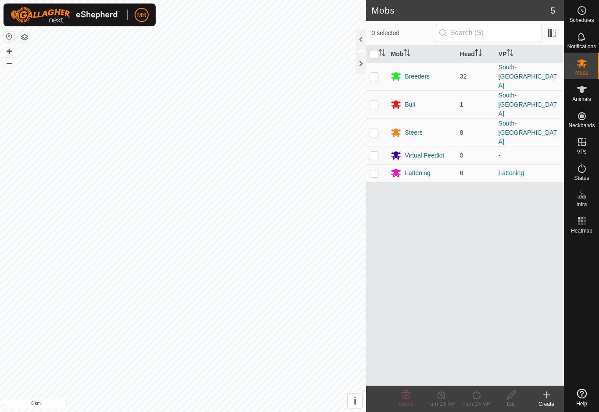 This screenshot has height=412, width=599. I want to click on button: i, so click(355, 401).